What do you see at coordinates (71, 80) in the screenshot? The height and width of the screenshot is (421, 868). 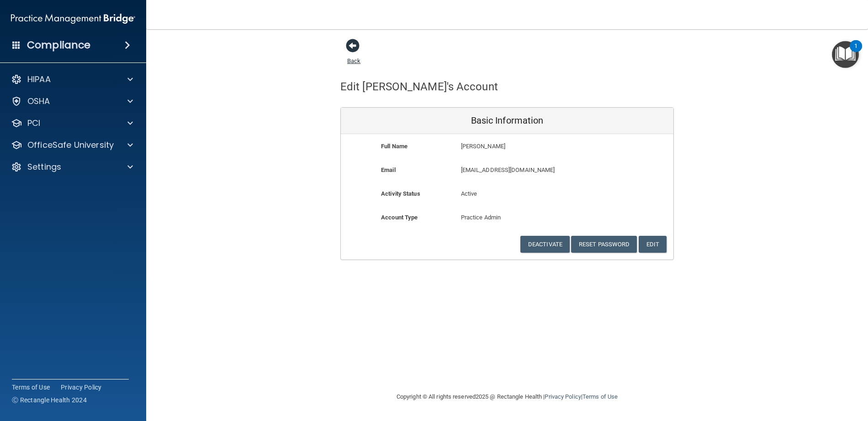 I see `a: HIPAA` at bounding box center [71, 80].